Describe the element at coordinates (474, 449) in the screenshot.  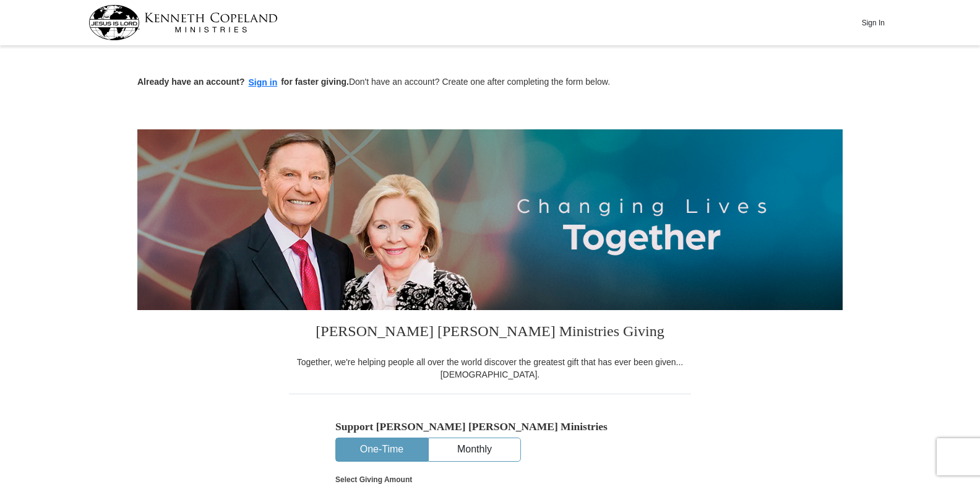
I see `button: Monthly` at that location.